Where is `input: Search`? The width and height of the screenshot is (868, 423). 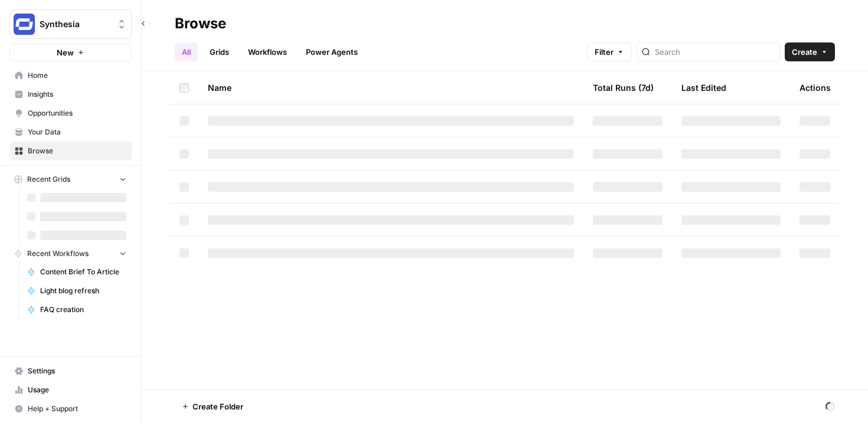 input: Search is located at coordinates (714, 52).